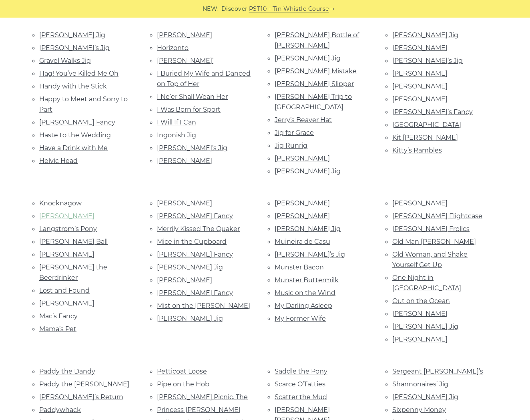 Image resolution: width=530 pixels, height=420 pixels. I want to click on a: I Will If I Can, so click(177, 122).